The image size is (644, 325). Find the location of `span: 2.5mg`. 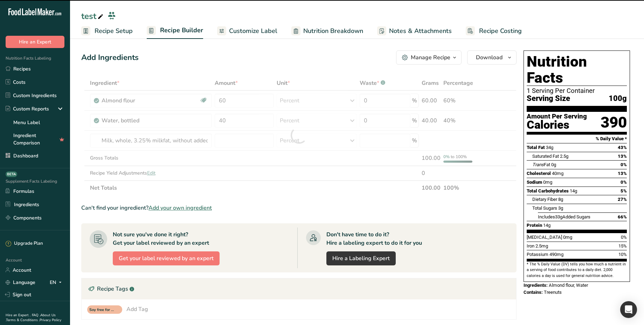

span: 2.5mg is located at coordinates (542, 245).